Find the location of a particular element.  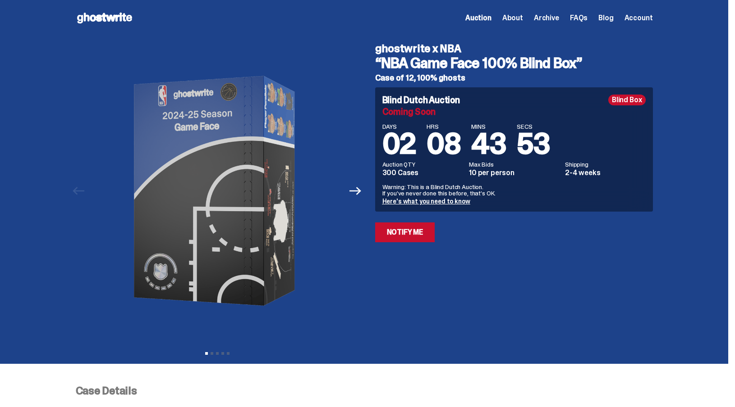

p: Warning: This is a Blind Dutch Auction. If you’ve never done this before, that’s OK. is located at coordinates (514, 190).